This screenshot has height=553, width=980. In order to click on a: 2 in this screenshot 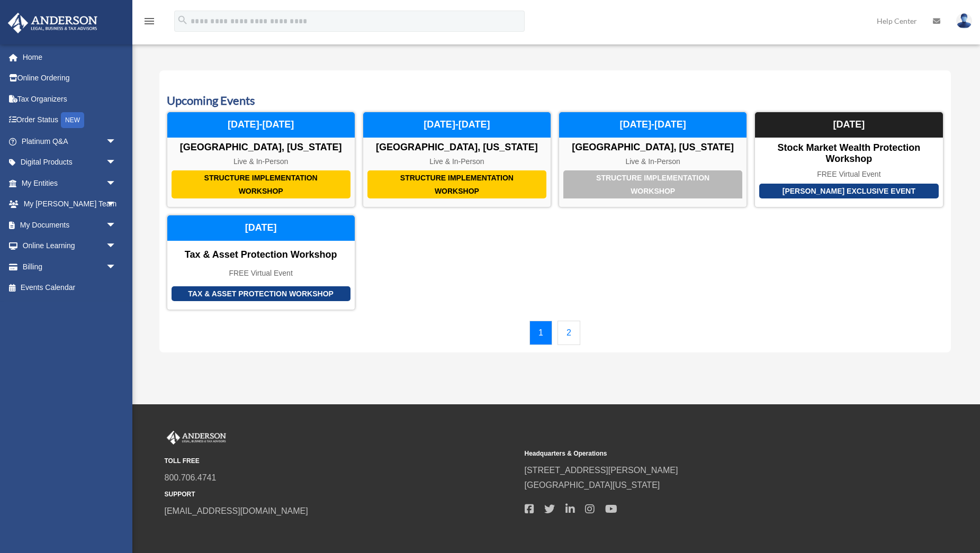, I will do `click(569, 333)`.